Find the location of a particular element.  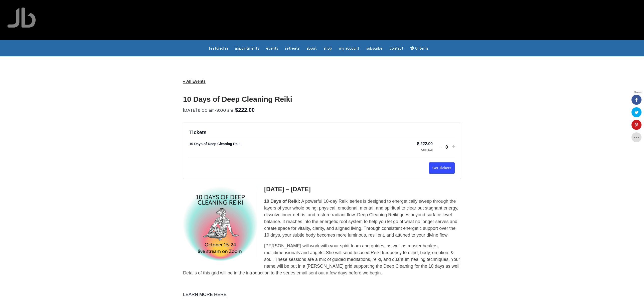

span: Shop is located at coordinates (328, 48).